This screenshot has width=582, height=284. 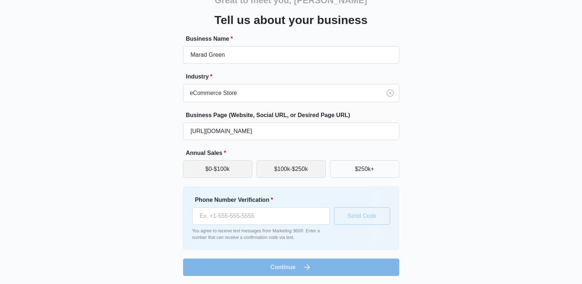 What do you see at coordinates (390, 93) in the screenshot?
I see `button: Clear` at bounding box center [390, 93].